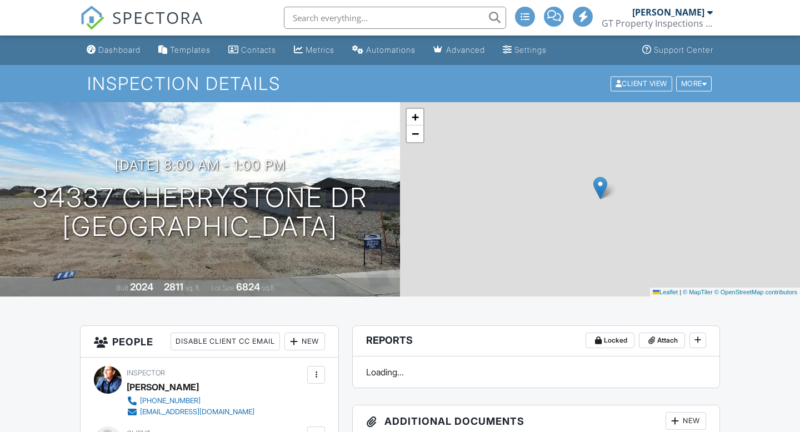 The image size is (800, 432). I want to click on span: Lot Size, so click(223, 288).